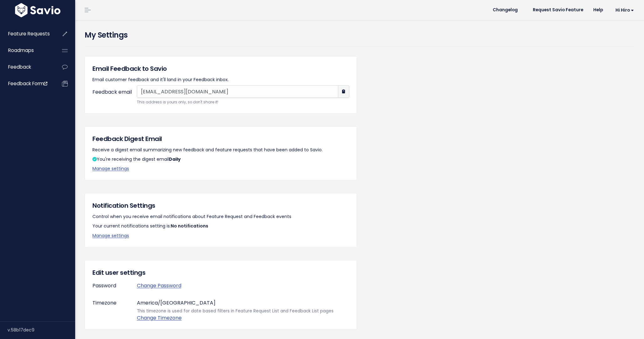 Image resolution: width=644 pixels, height=339 pixels. I want to click on a: Help, so click(598, 10).